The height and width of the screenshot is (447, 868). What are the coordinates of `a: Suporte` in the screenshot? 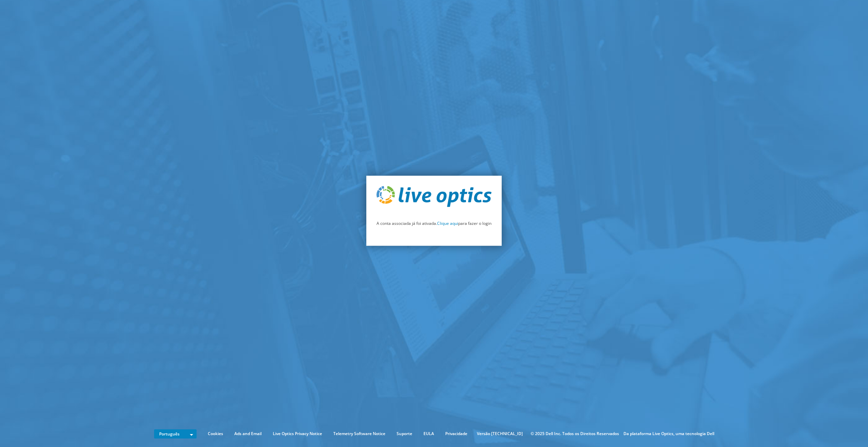 It's located at (404, 433).